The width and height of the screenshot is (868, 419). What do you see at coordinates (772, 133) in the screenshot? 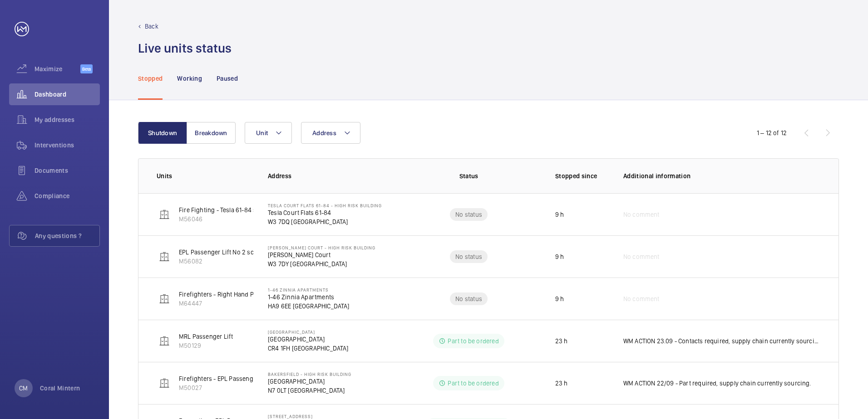
I see `div: 1 – 12 of 12` at bounding box center [772, 133].